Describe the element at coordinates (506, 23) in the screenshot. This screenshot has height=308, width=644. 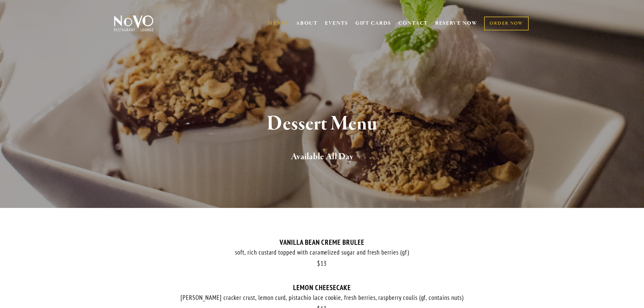
I see `a: ORDER NOW` at that location.